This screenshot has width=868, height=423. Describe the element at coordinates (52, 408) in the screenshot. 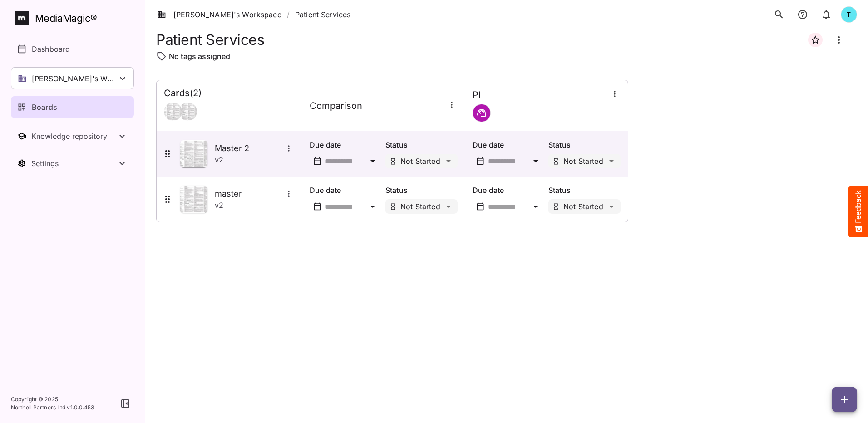

I see `p: Northell Partners Ltd v 1.0.0.453` at that location.